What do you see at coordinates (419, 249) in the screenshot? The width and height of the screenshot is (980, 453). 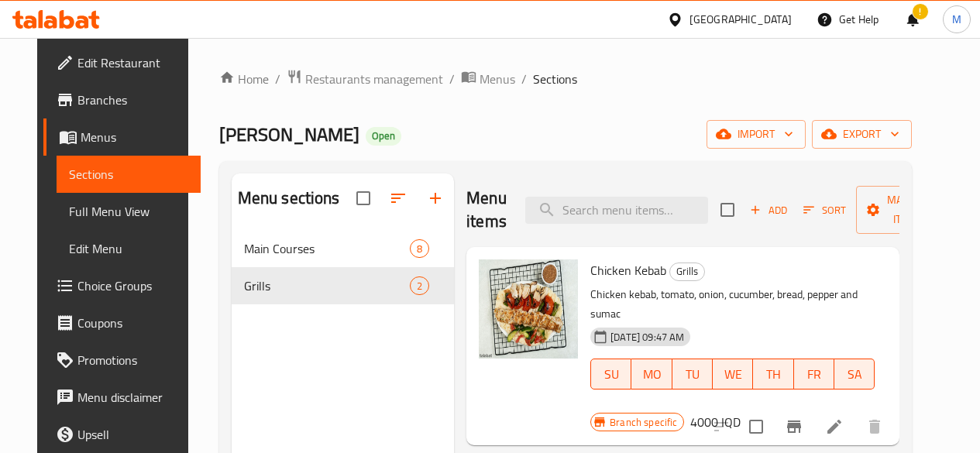 I see `span: 8` at bounding box center [419, 249].